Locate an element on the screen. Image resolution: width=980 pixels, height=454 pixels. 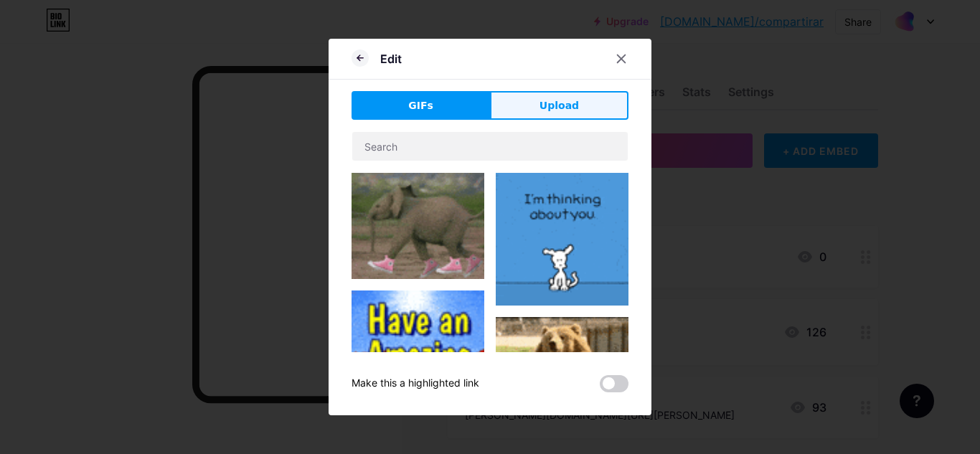
button: GIFs is located at coordinates (421, 105).